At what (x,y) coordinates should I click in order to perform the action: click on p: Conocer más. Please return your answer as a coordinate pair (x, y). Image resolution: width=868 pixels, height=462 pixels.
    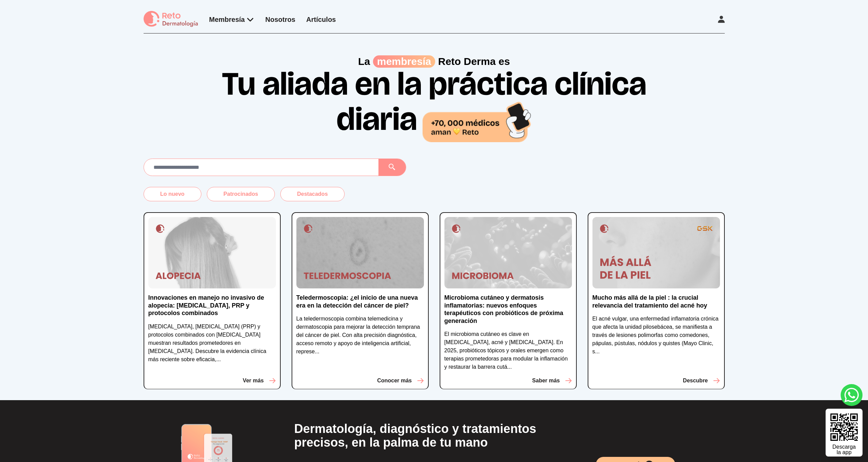
    Looking at the image, I should click on (394, 381).